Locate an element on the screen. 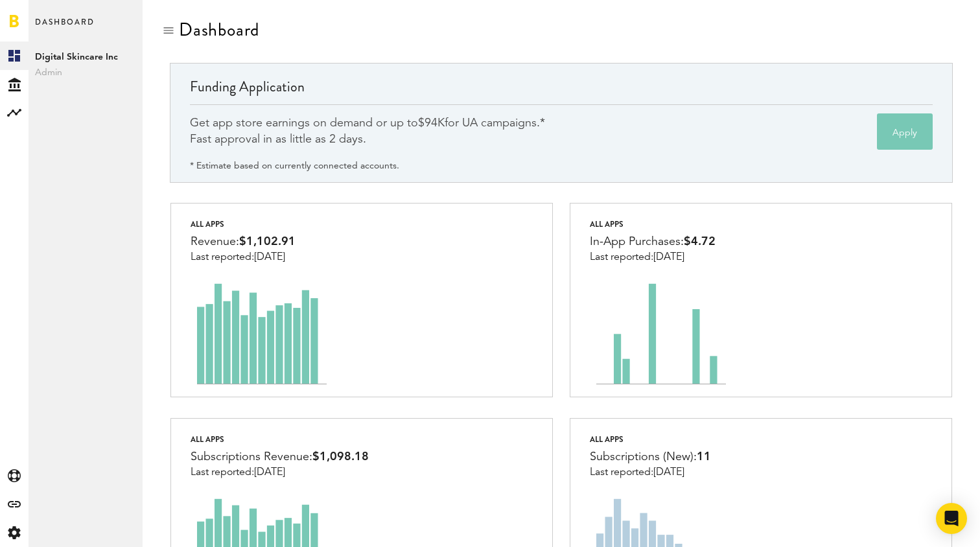 This screenshot has width=980, height=547. span: Dashboard is located at coordinates (65, 28).